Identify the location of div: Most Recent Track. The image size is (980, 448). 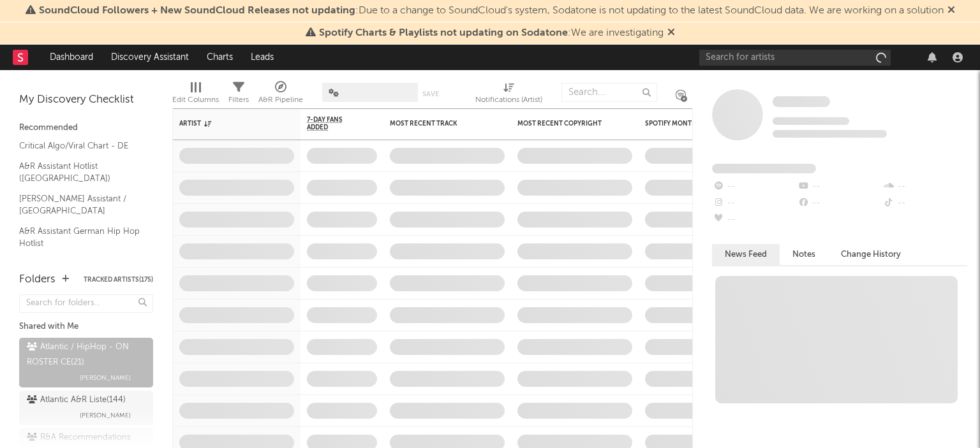
(438, 123).